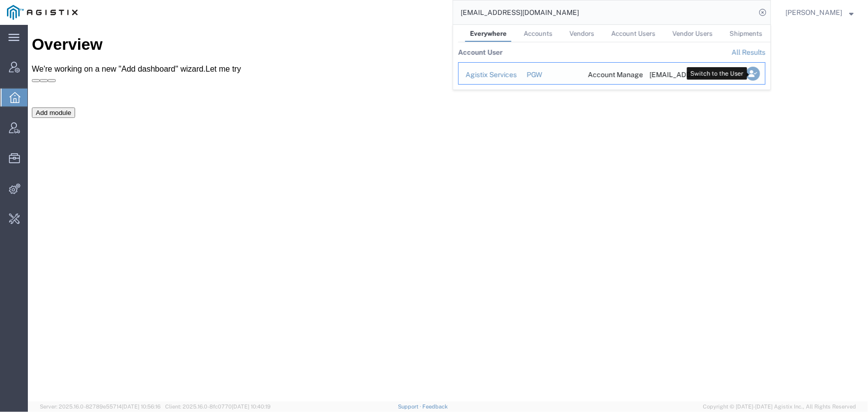 The width and height of the screenshot is (868, 412). What do you see at coordinates (420, 20) in the screenshot?
I see `h1: Overview` at bounding box center [420, 20].